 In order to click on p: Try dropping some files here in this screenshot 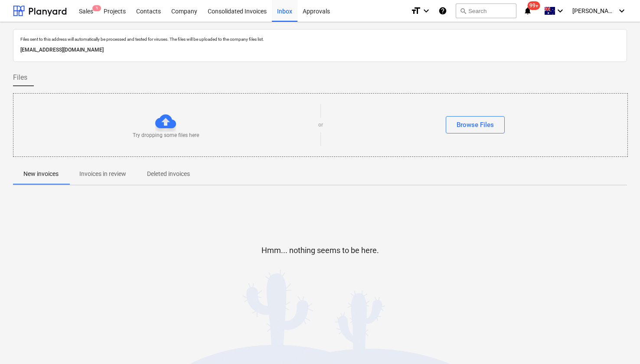, I will do `click(166, 135)`.